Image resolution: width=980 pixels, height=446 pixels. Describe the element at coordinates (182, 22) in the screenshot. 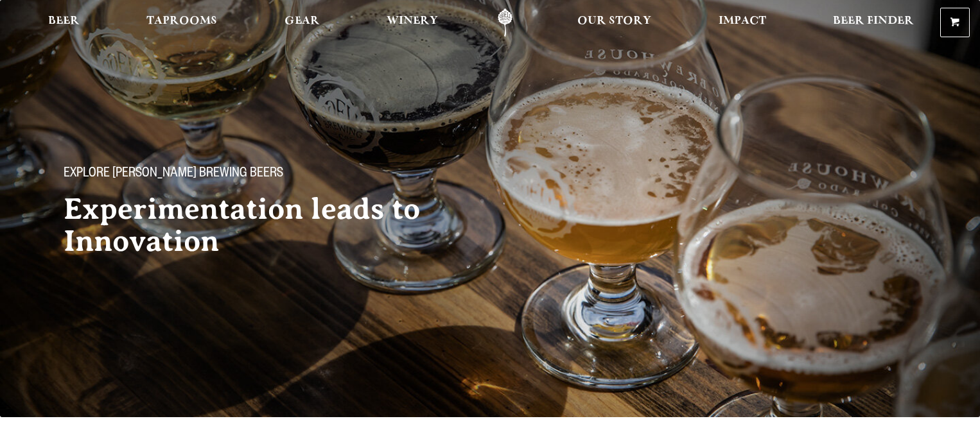

I see `a: Taprooms` at that location.